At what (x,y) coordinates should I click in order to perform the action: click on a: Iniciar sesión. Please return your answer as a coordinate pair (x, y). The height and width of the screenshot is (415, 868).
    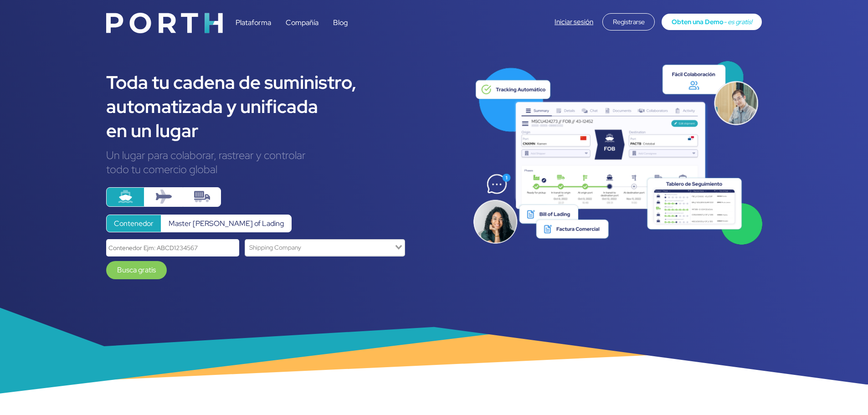
    Looking at the image, I should click on (574, 22).